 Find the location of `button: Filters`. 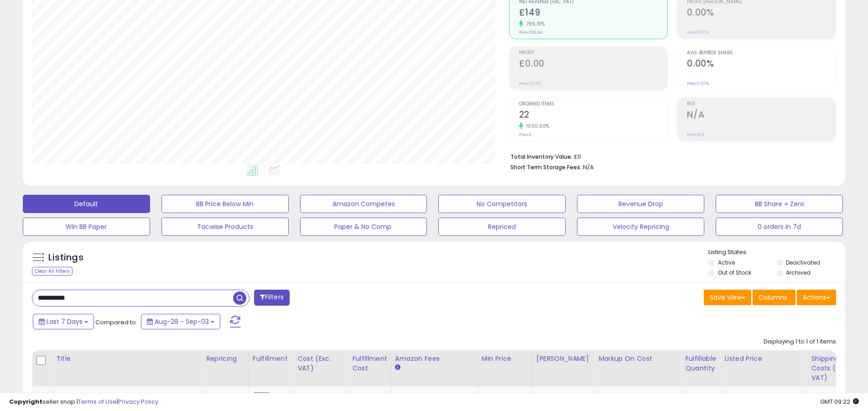

button: Filters is located at coordinates (272, 297).